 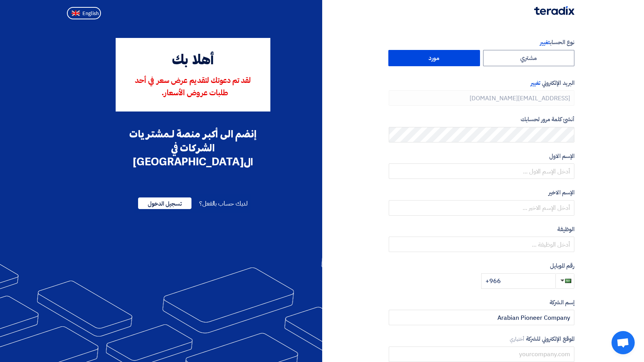 I want to click on button: English, so click(x=84, y=13).